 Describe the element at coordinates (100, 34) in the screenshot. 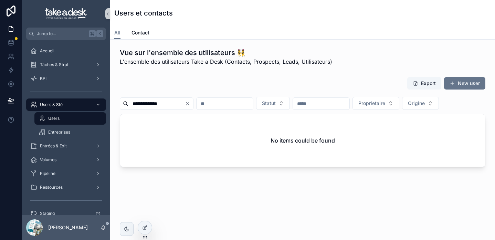

I see `span: K` at that location.